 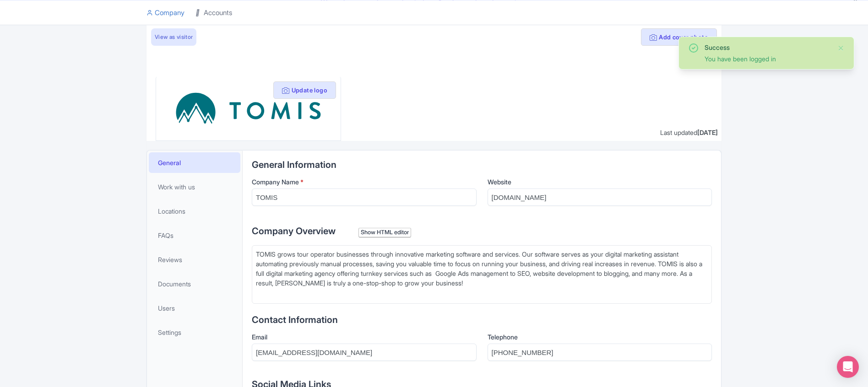 What do you see at coordinates (481, 165) in the screenshot?
I see `h2: General Information` at bounding box center [481, 165].